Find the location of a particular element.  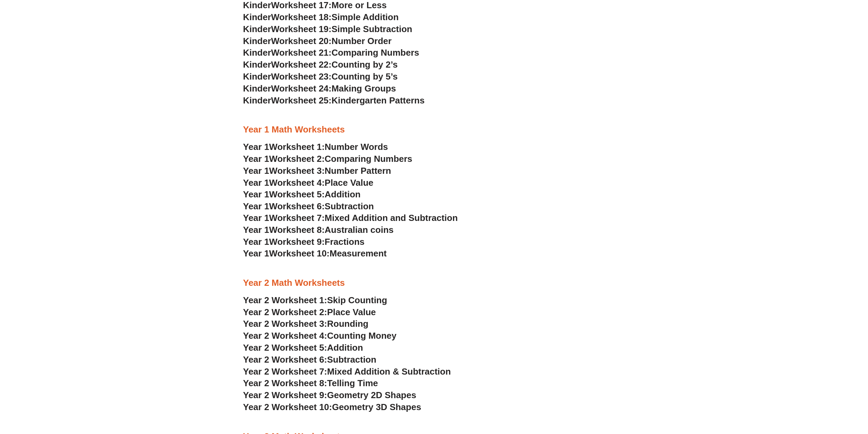

a: Year 1Worksheet 9:Fractions is located at coordinates (304, 242).